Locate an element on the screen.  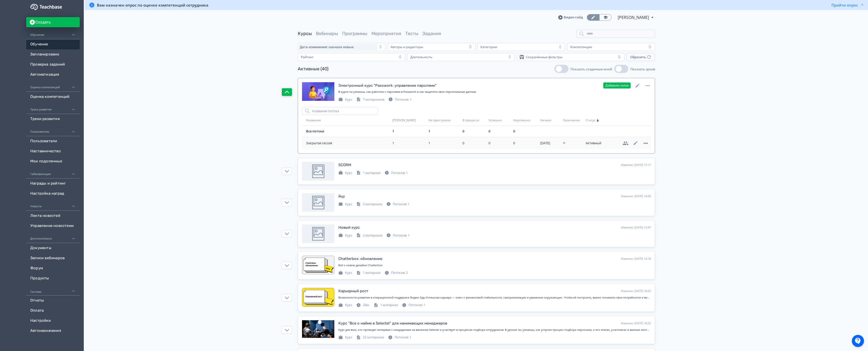
div: Активные (40) is located at coordinates (313, 69).